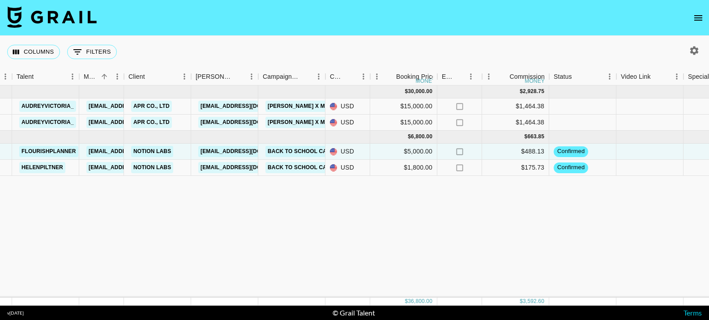 The image size is (709, 320). Describe the element at coordinates (698, 18) in the screenshot. I see `button: open drawer` at that location.